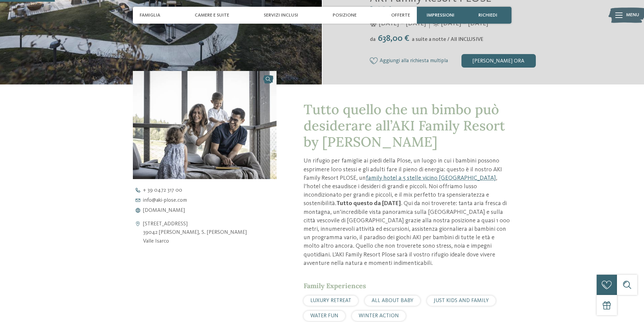 The height and width of the screenshot is (322, 644). What do you see at coordinates (281, 15) in the screenshot?
I see `span: Servizi inclusi` at bounding box center [281, 15].